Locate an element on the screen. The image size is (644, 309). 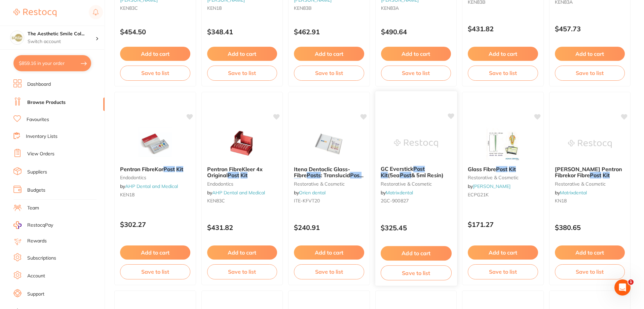
b: GC Everstick Post Kit (5ea Post & 5ml Resin) is located at coordinates (416, 172).